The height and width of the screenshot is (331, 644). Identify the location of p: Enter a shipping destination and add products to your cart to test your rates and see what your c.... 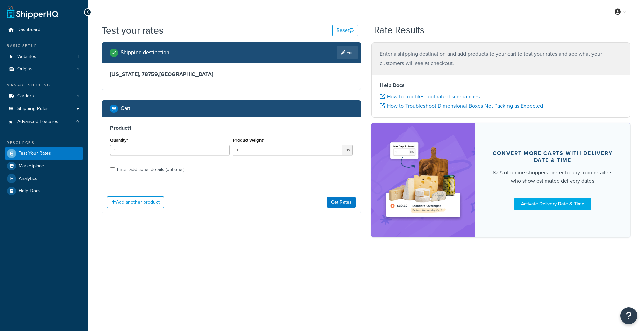
(501, 59).